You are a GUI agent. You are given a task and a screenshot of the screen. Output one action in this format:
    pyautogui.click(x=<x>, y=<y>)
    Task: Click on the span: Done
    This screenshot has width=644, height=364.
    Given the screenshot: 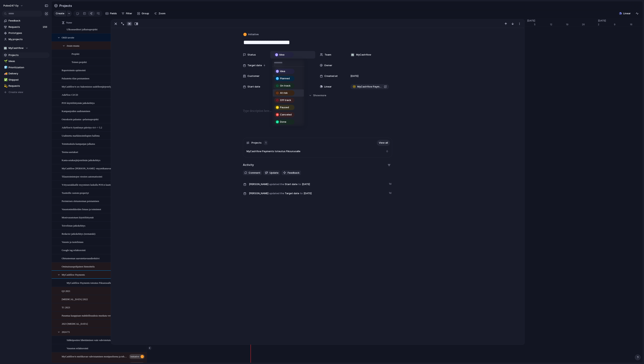 What is the action you would take?
    pyautogui.click(x=283, y=122)
    